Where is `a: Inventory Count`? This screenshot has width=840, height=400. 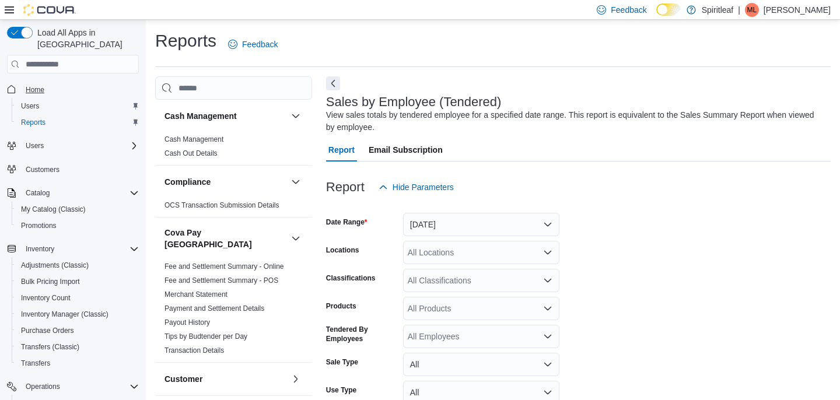 a: Inventory Count is located at coordinates (45, 298).